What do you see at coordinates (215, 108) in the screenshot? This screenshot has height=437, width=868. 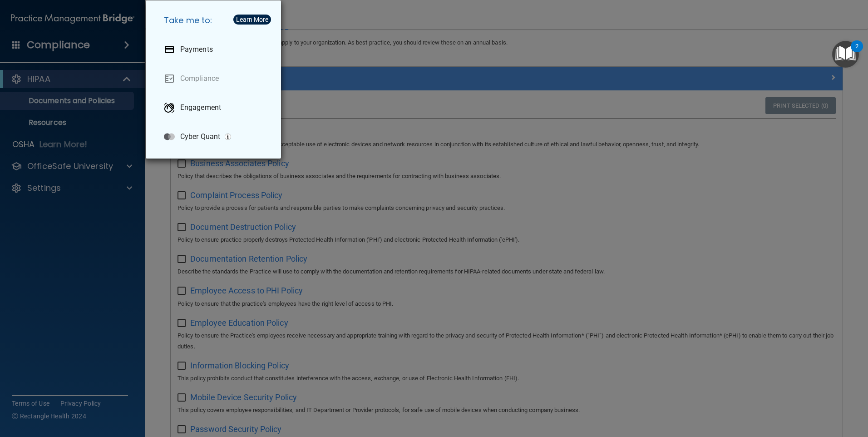 I see `a: Engagement` at bounding box center [215, 108].